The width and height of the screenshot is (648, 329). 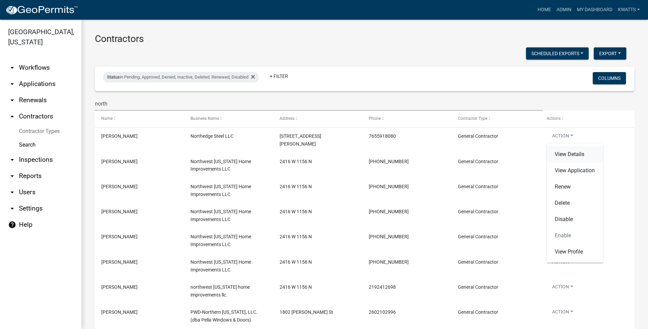 I want to click on a: Kwatts, so click(x=628, y=10).